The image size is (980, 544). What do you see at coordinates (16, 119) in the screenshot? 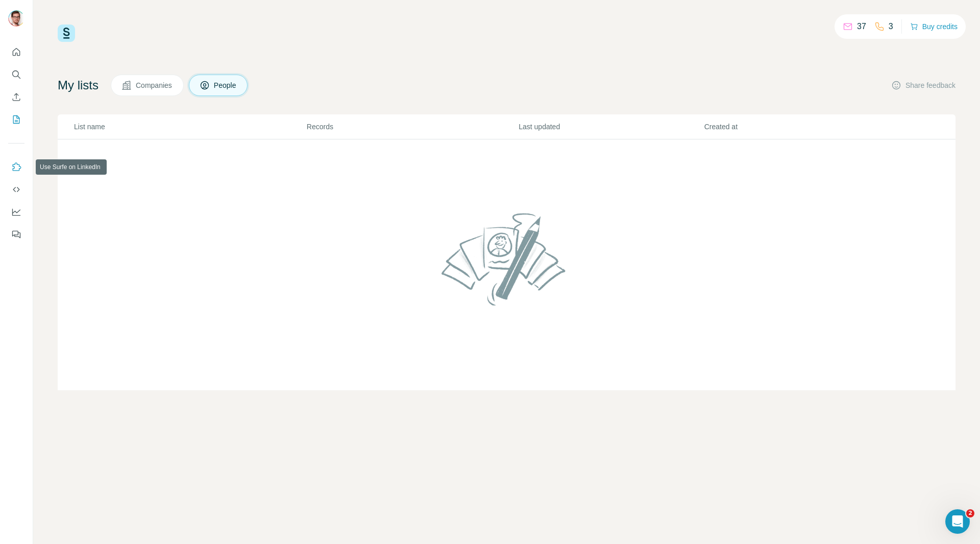
I see `button: My lists` at bounding box center [16, 119].